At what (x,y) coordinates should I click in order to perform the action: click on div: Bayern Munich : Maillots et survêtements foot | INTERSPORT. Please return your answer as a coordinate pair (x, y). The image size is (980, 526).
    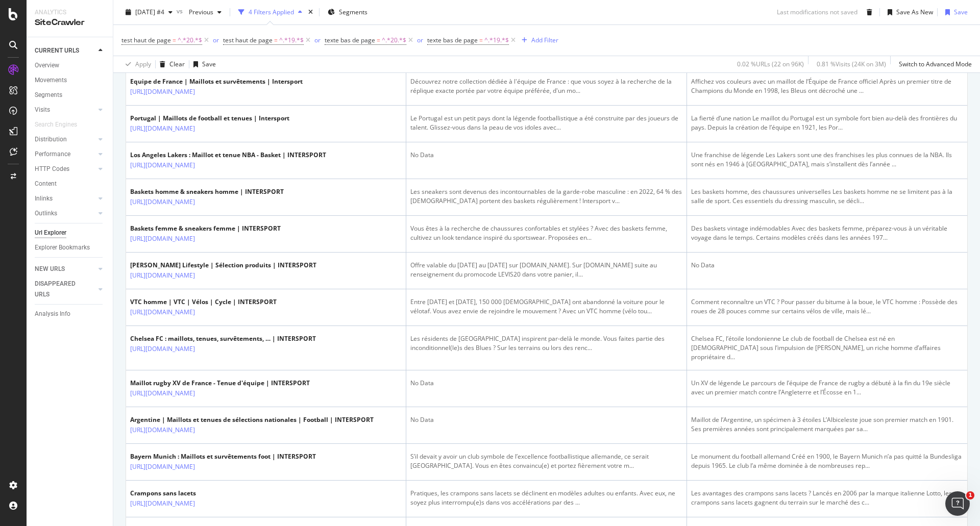
    Looking at the image, I should click on (224, 457).